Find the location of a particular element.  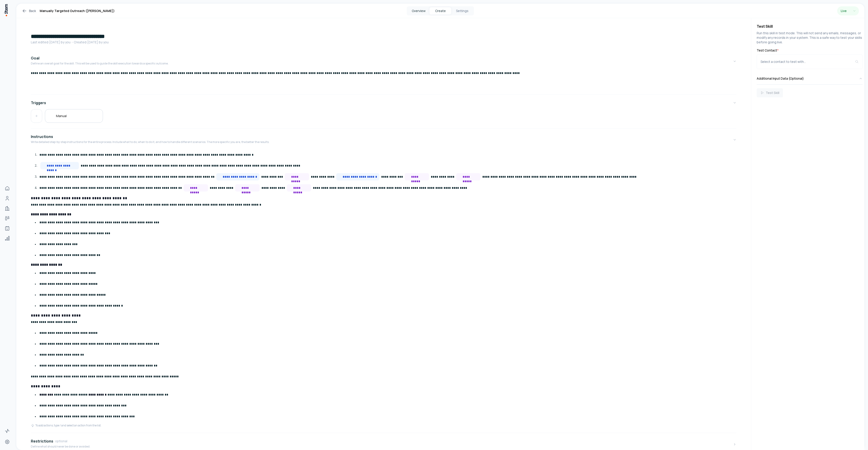

a: Agents is located at coordinates (7, 228).